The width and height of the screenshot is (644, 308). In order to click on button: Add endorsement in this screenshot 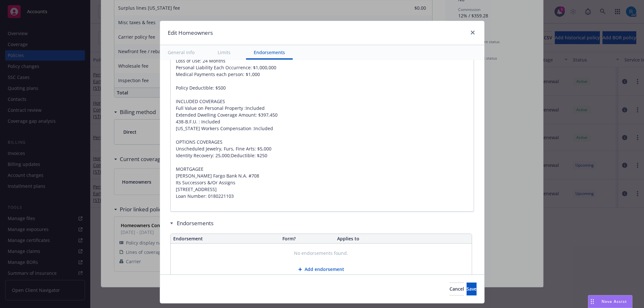, I will do `click(321, 270)`.